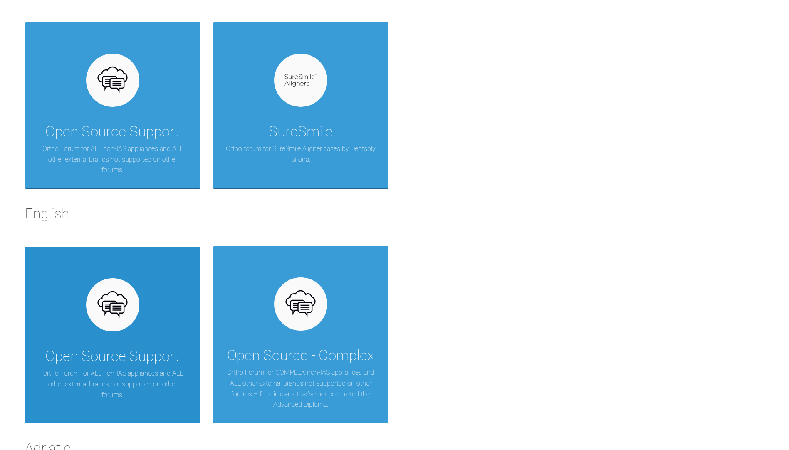 This screenshot has height=450, width=789. Describe the element at coordinates (395, 217) in the screenshot. I see `h2: English` at that location.